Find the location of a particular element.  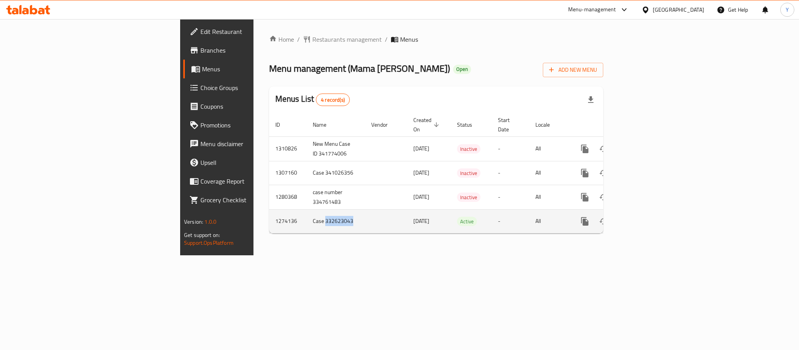

span: Coverage Report is located at coordinates (254, 181).